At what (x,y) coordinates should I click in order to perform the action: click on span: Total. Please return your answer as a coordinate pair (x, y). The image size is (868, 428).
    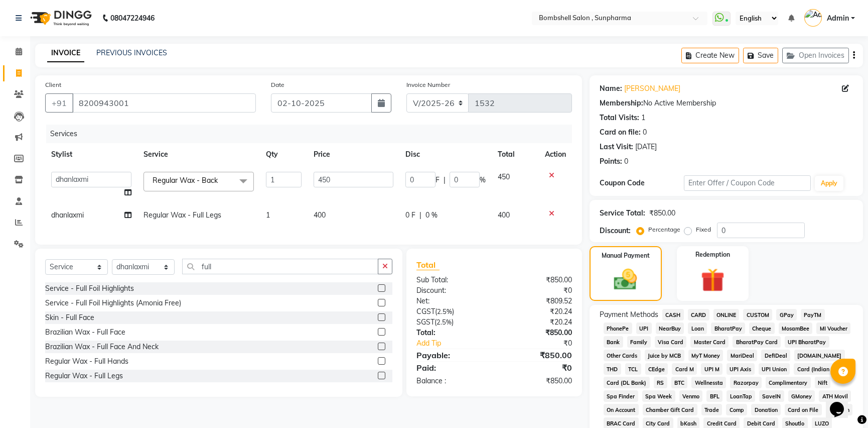
    Looking at the image, I should click on (428, 265).